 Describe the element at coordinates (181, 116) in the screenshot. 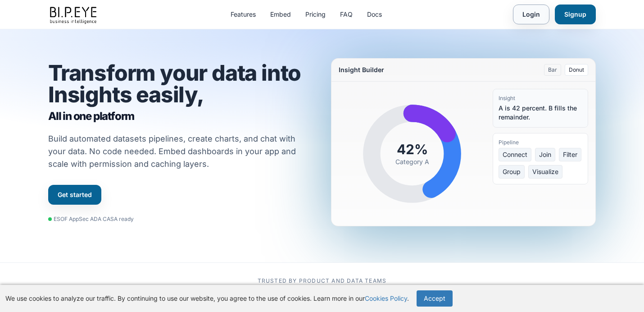

I see `span: All in one platform` at that location.